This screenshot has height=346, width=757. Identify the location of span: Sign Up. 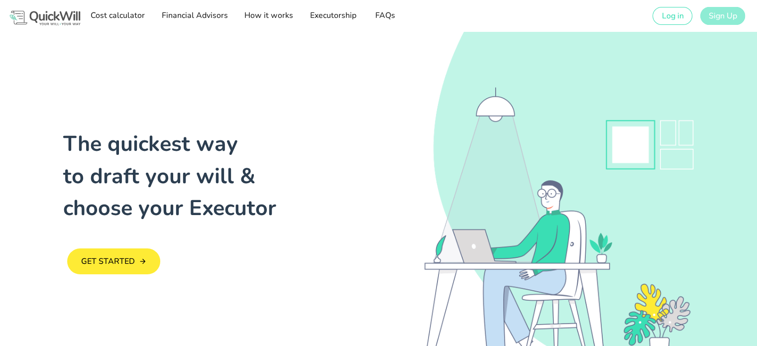
(723, 16).